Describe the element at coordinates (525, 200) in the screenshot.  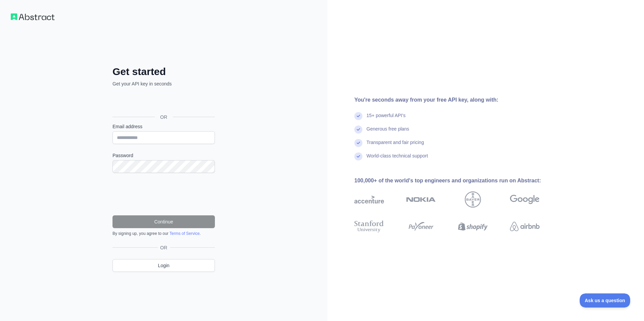
I see `img: google` at that location.